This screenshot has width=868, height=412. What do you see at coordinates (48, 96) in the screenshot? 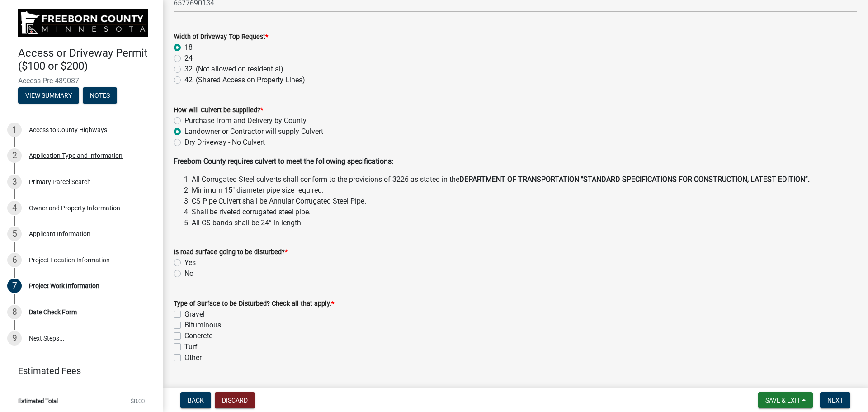
I see `button: View Summary` at bounding box center [48, 96].